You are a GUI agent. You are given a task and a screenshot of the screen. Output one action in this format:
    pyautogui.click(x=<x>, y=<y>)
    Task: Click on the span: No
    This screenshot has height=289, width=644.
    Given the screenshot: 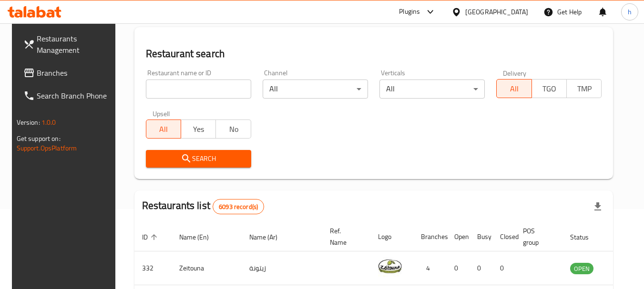 What is the action you would take?
    pyautogui.click(x=233, y=129)
    